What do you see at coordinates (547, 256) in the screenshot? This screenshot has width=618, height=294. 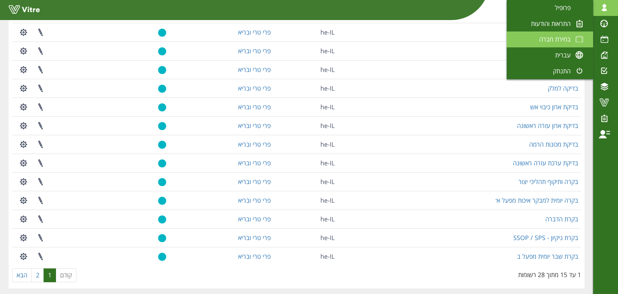 I see `a: בקרת שבר יומית מפעל ב` at bounding box center [547, 256].